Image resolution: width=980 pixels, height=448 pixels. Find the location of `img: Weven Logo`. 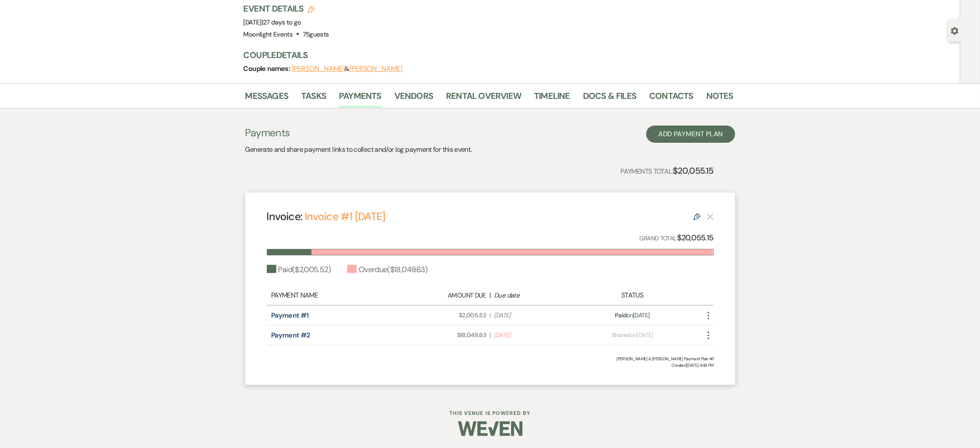

img: Weven Logo is located at coordinates (490, 428).